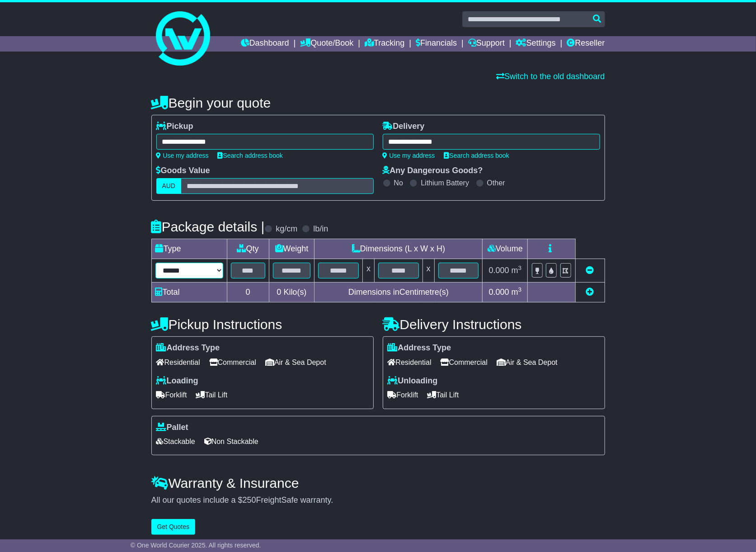  Describe the element at coordinates (172, 428) in the screenshot. I see `label: Pallet` at that location.